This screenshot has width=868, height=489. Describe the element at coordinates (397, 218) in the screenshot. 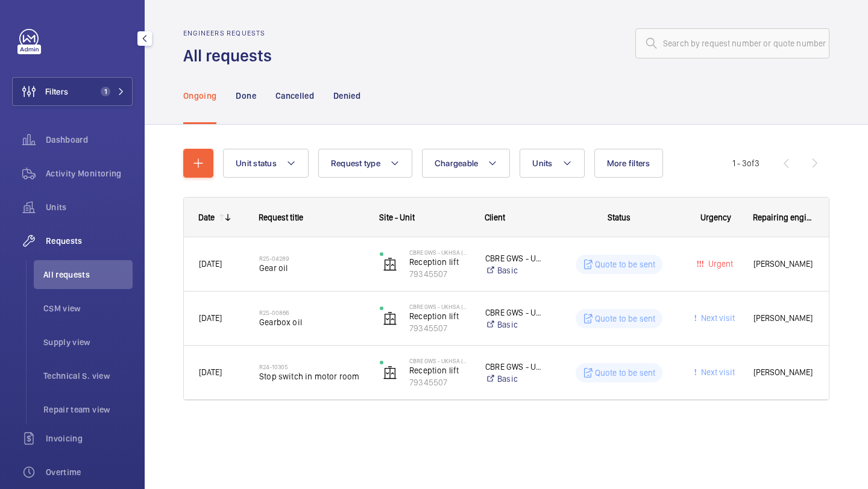

I see `span: Site - Unit` at that location.